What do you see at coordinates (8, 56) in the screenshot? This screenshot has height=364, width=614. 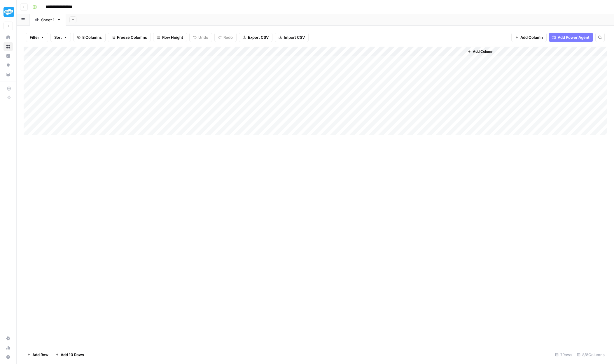 I see `a: Insights` at bounding box center [8, 56].